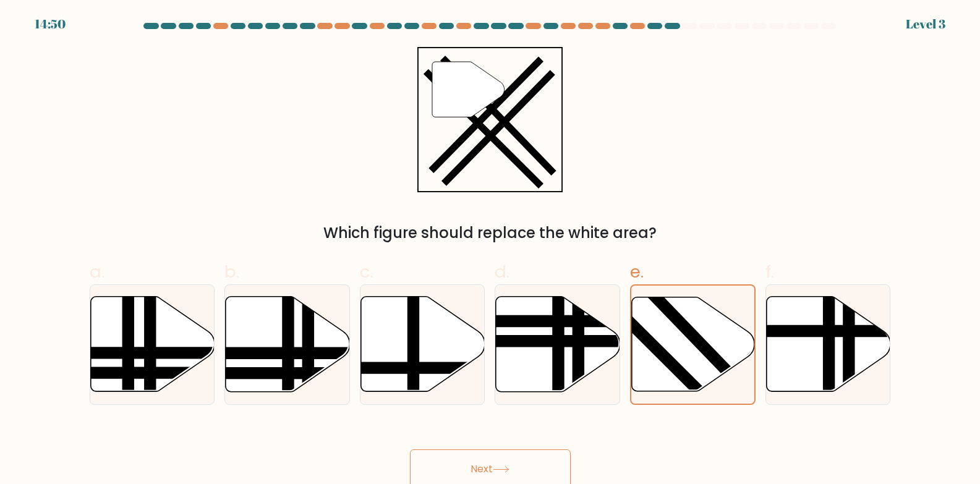 The width and height of the screenshot is (980, 484). I want to click on span: b., so click(232, 271).